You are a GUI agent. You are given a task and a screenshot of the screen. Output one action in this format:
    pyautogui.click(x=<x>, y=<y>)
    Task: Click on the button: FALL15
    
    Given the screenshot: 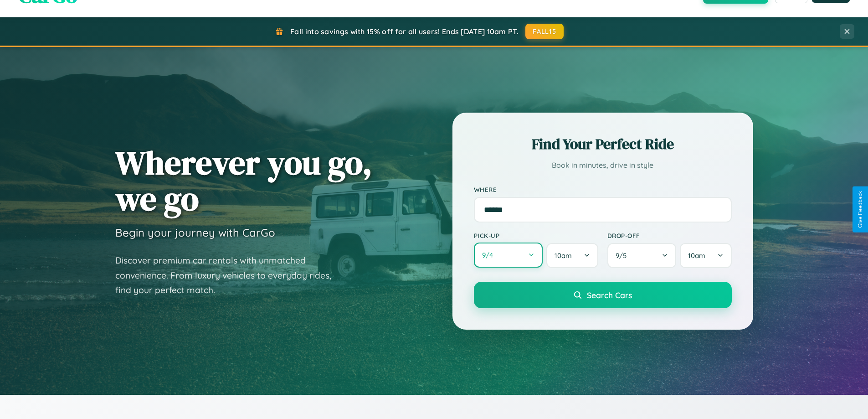 What is the action you would take?
    pyautogui.click(x=545, y=31)
    